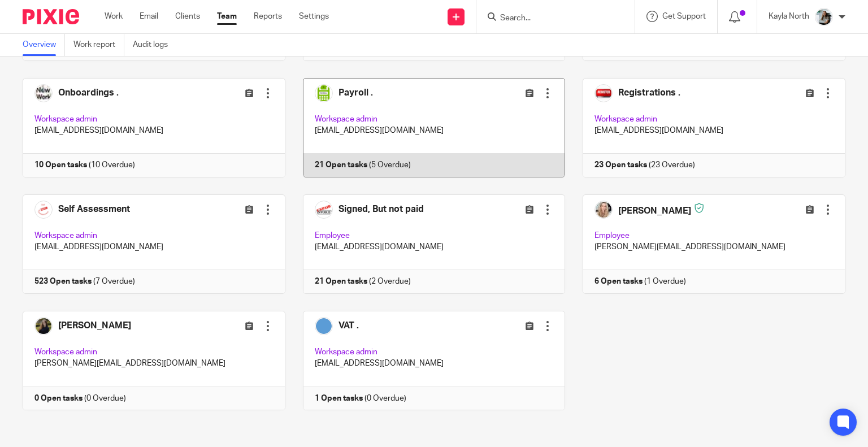 The width and height of the screenshot is (868, 447). I want to click on img: Profile%20Photo.png, so click(824, 17).